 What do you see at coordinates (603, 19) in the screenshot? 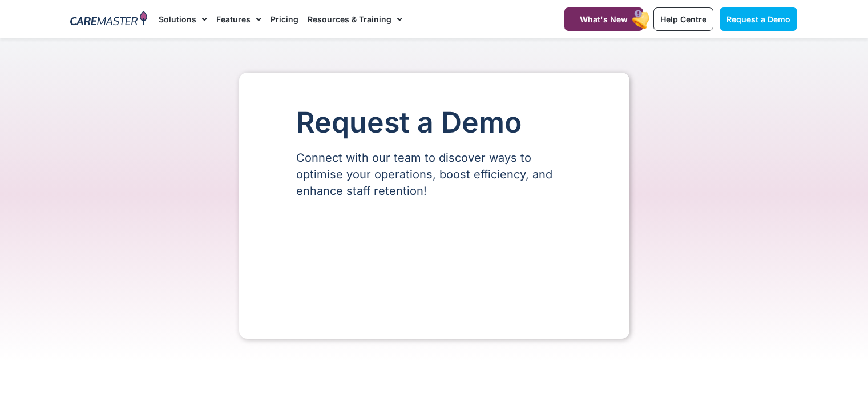
I see `span: What's New` at bounding box center [603, 19].